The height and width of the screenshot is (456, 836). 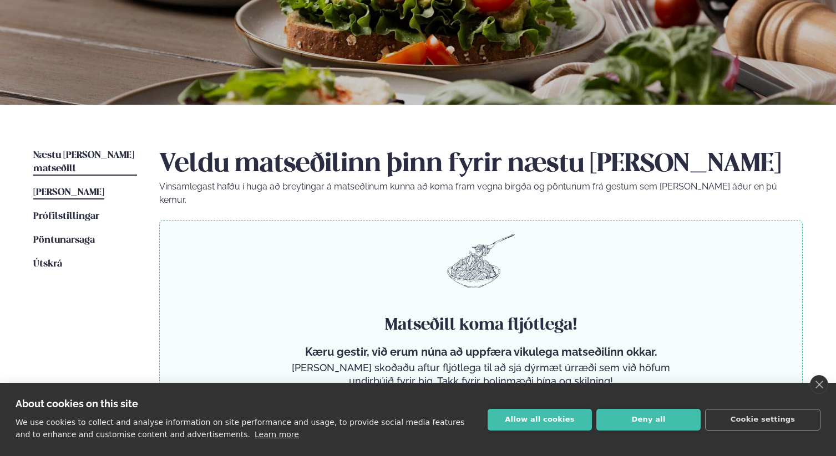 What do you see at coordinates (277, 435) in the screenshot?
I see `a: Learn more` at bounding box center [277, 435].